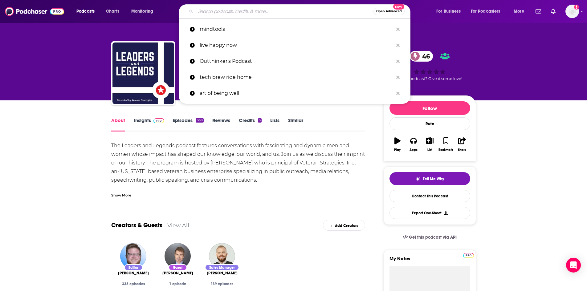 This screenshot has height=291, width=587. Describe the element at coordinates (430, 124) in the screenshot. I see `div: Rate` at that location.